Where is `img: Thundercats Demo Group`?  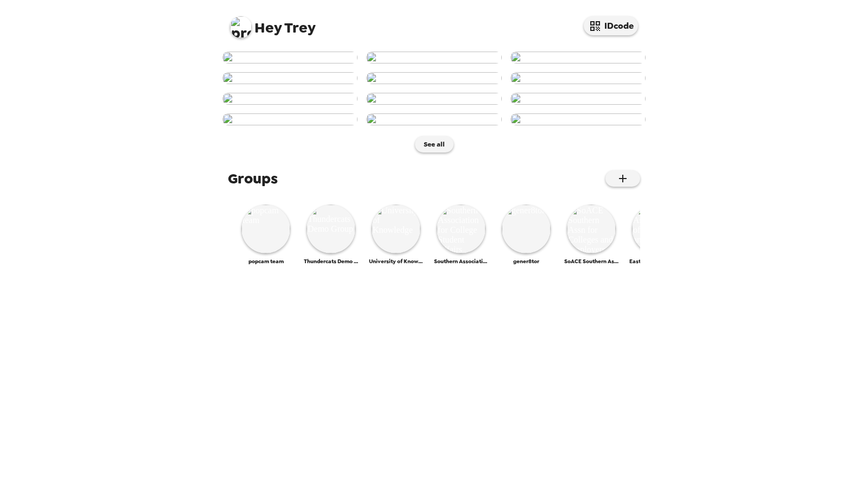
img: Thundercats Demo Group is located at coordinates (331, 229).